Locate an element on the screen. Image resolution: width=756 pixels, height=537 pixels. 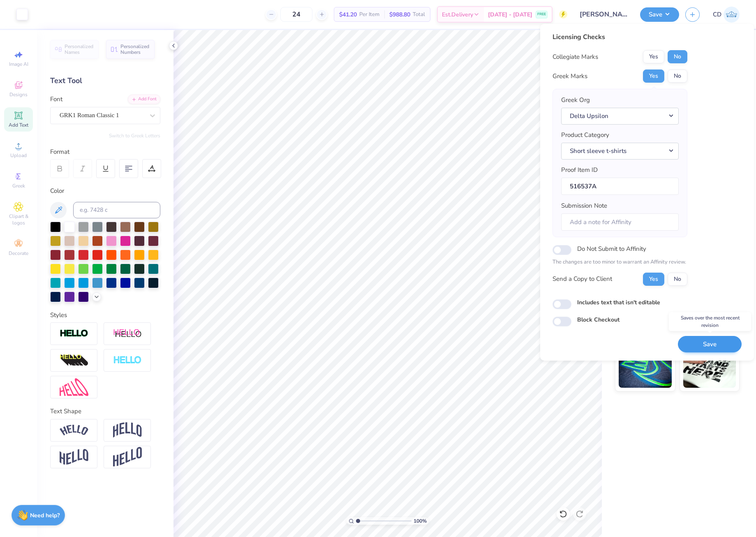
img: Rise is located at coordinates (127, 457).